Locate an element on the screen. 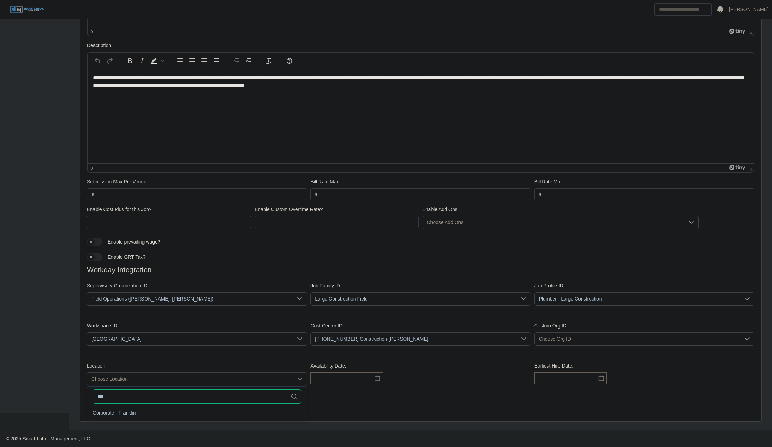 The width and height of the screenshot is (772, 447). button: Undo is located at coordinates (98, 61).